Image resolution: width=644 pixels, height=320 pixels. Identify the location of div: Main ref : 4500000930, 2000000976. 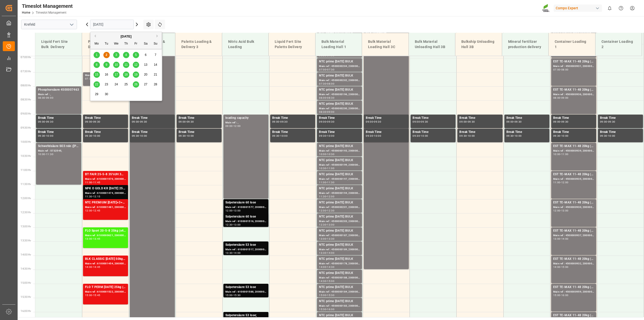
(573, 207).